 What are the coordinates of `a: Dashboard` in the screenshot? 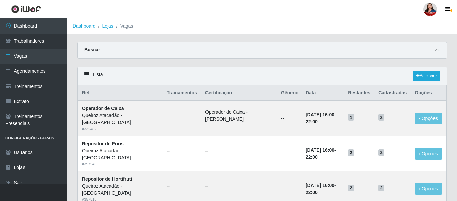 It's located at (84, 26).